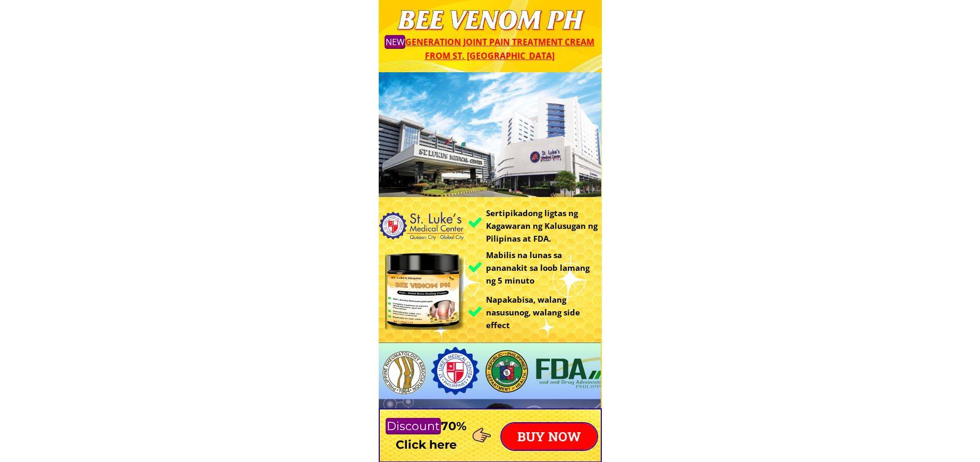 The height and width of the screenshot is (462, 980). I want to click on h3: 70% Click here, so click(426, 436).